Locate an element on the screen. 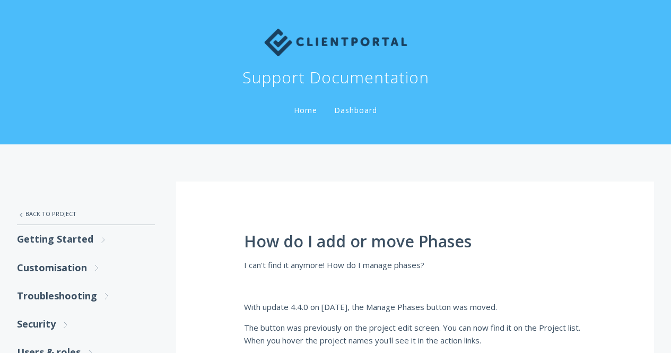 Image resolution: width=671 pixels, height=353 pixels. a: Customisation is located at coordinates (86, 267).